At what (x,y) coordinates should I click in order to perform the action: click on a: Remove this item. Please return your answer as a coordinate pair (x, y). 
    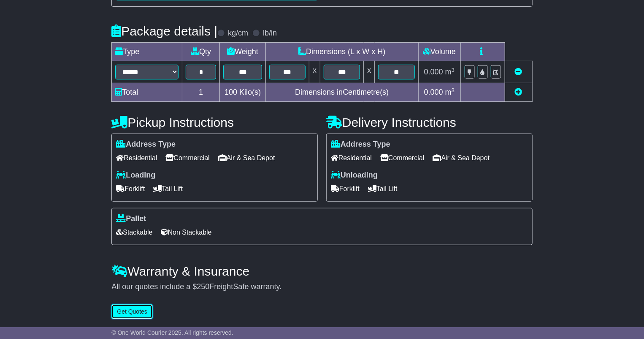
    Looking at the image, I should click on (519, 72).